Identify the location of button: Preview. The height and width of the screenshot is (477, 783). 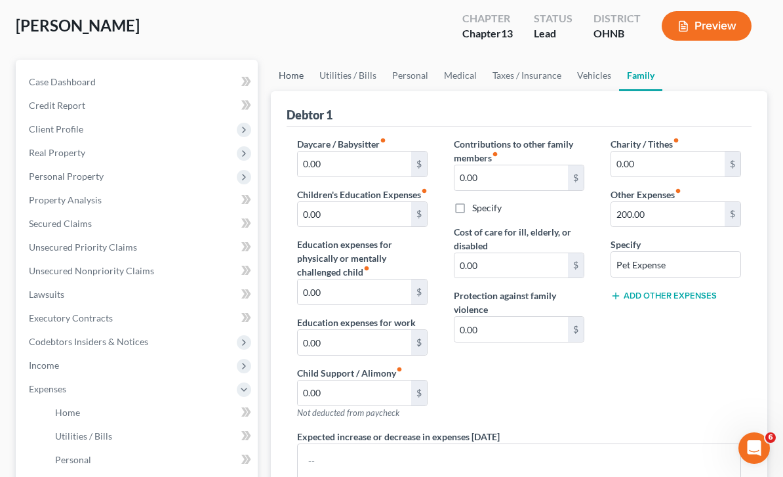
(706, 26).